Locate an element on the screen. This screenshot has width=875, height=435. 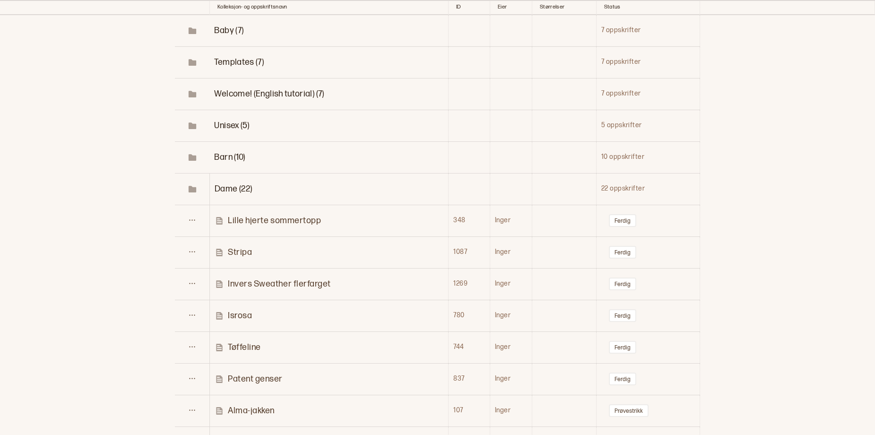
p: Patent genser is located at coordinates (255, 379).